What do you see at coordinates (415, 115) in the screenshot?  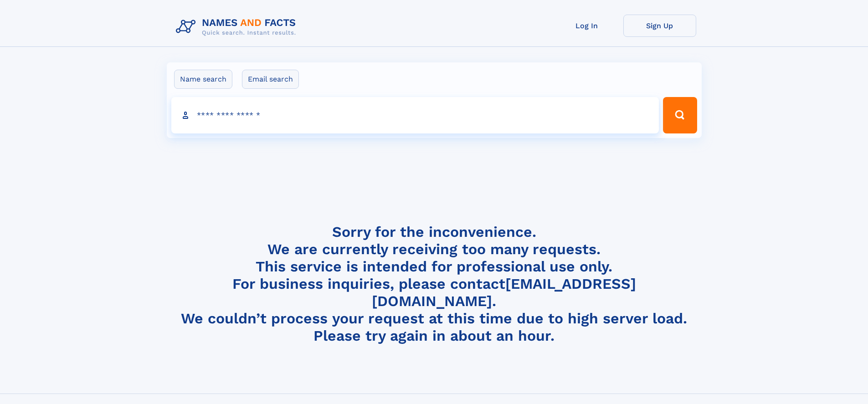 I see `input: search input` at bounding box center [415, 115].